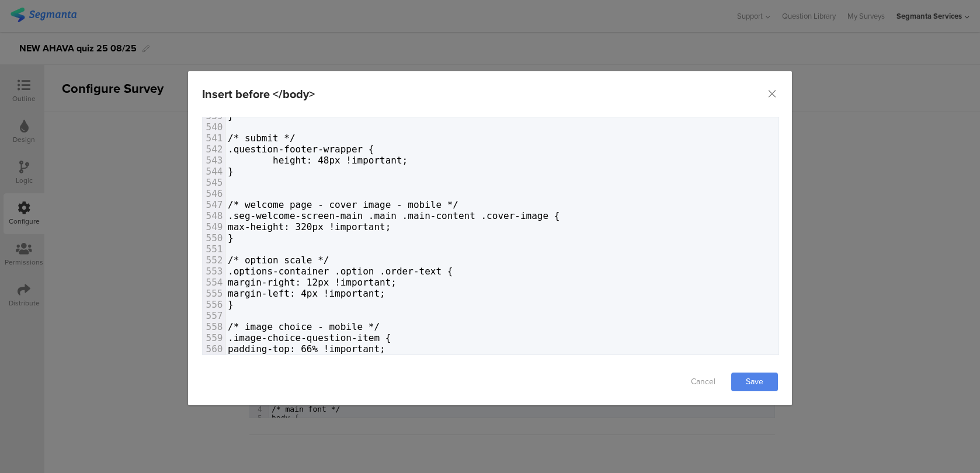  I want to click on div: 557, so click(214, 315).